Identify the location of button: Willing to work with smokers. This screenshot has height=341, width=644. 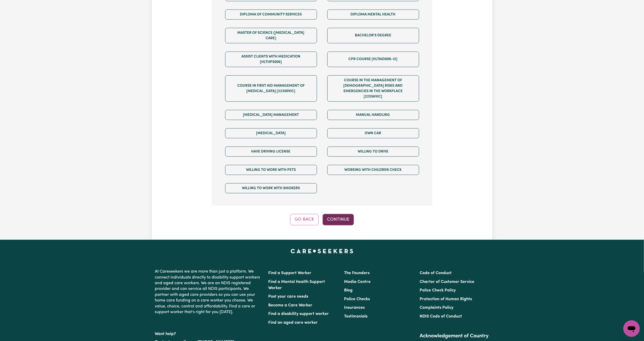
(271, 188).